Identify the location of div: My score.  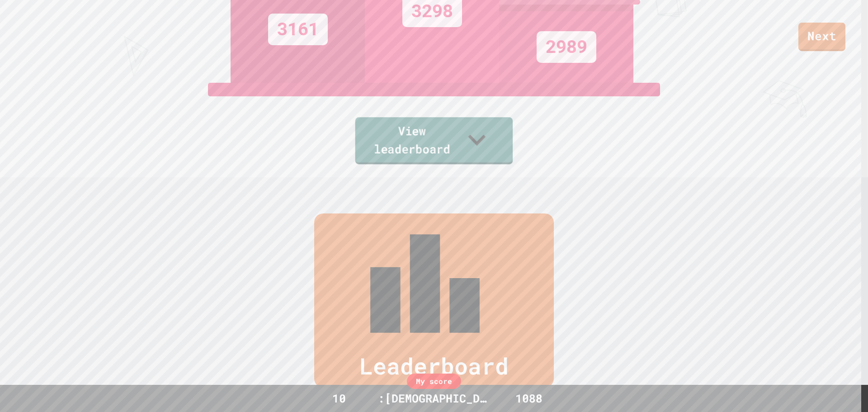
(434, 381).